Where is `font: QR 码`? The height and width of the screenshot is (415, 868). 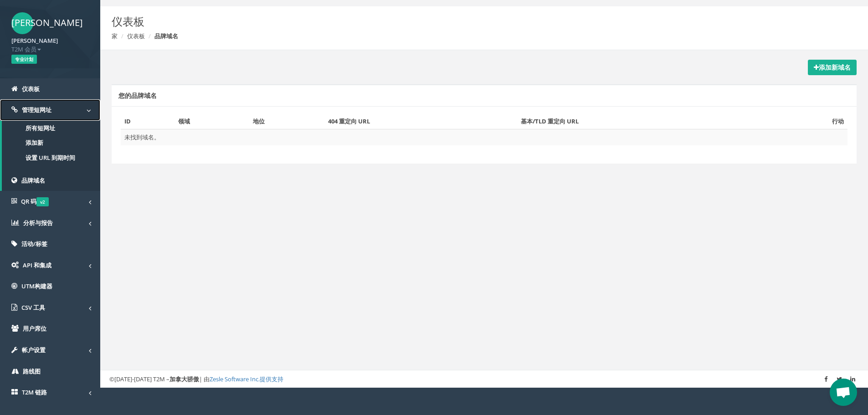
font: QR 码 is located at coordinates (29, 202).